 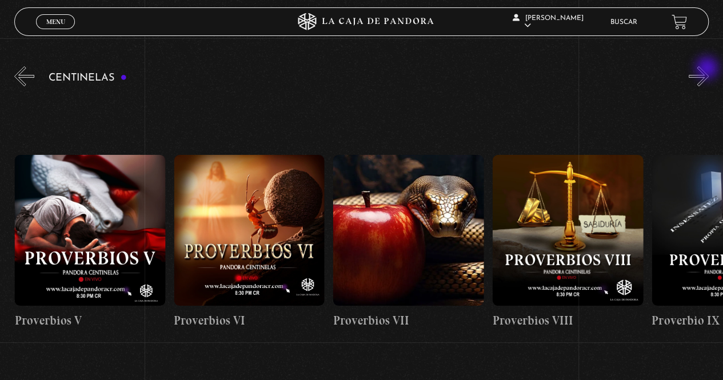 I want to click on a: Buscar, so click(x=624, y=22).